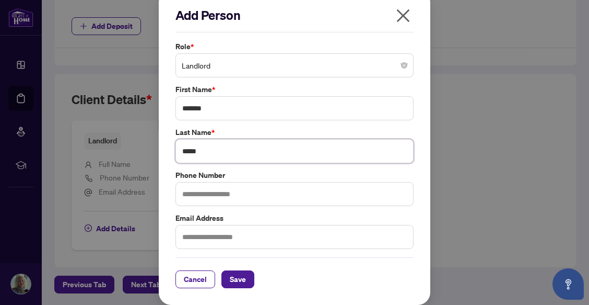  I want to click on label: First Name, so click(295, 89).